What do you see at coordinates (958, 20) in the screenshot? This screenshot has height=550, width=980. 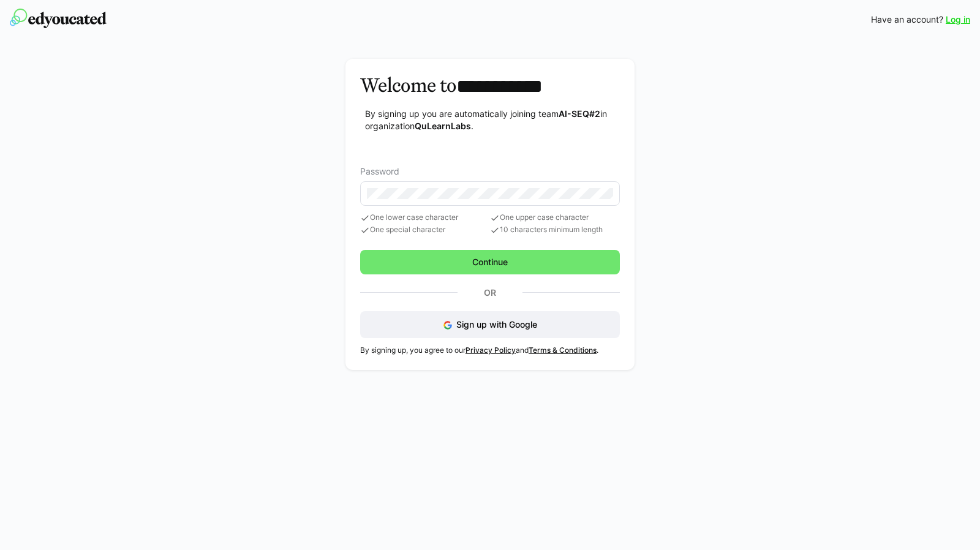 I see `a: Log in` at bounding box center [958, 20].